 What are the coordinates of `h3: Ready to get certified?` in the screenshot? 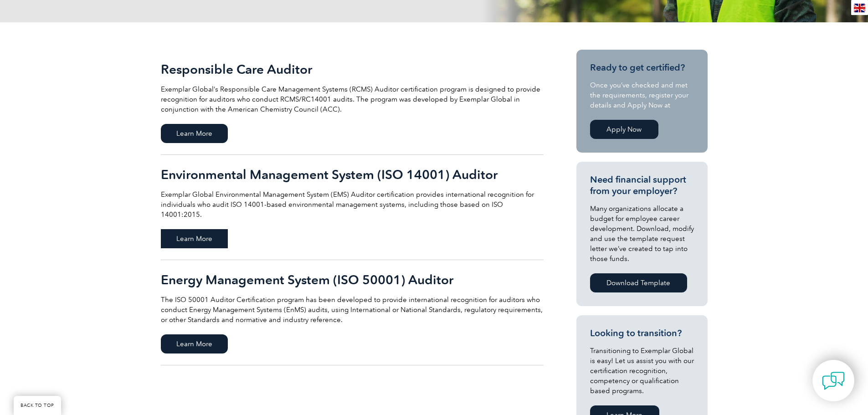 It's located at (642, 67).